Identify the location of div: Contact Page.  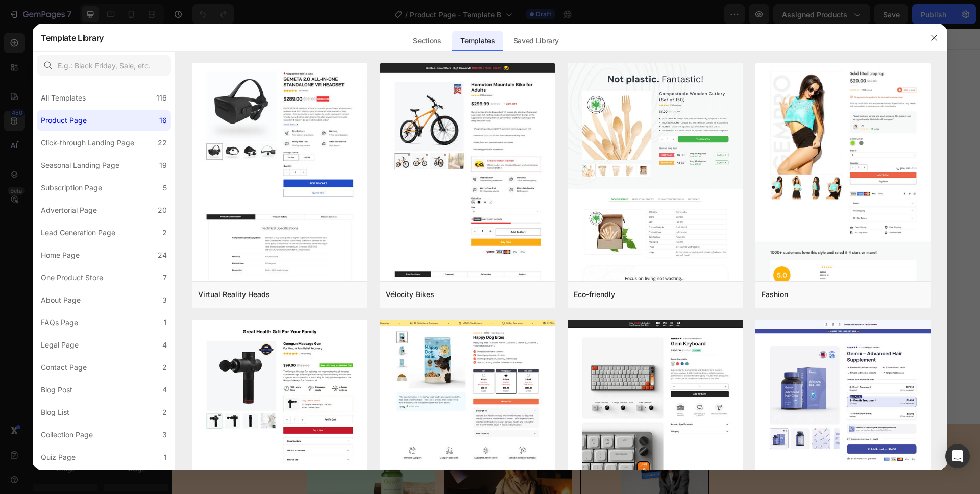
(64, 368).